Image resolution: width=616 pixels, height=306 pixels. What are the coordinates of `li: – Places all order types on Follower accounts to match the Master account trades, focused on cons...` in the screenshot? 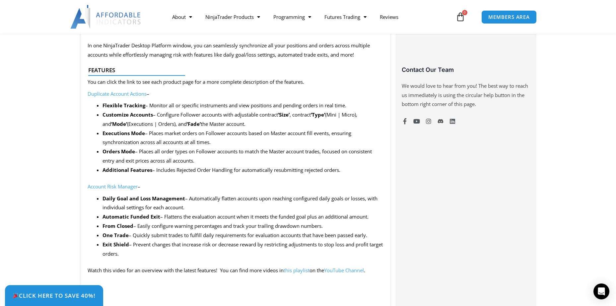 It's located at (243, 157).